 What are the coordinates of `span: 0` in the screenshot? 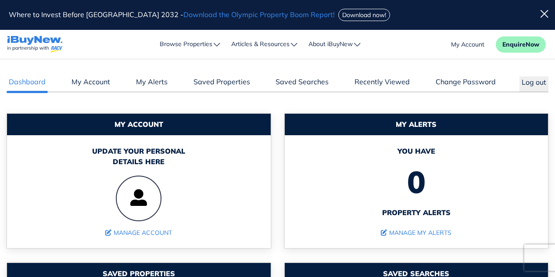 It's located at (416, 182).